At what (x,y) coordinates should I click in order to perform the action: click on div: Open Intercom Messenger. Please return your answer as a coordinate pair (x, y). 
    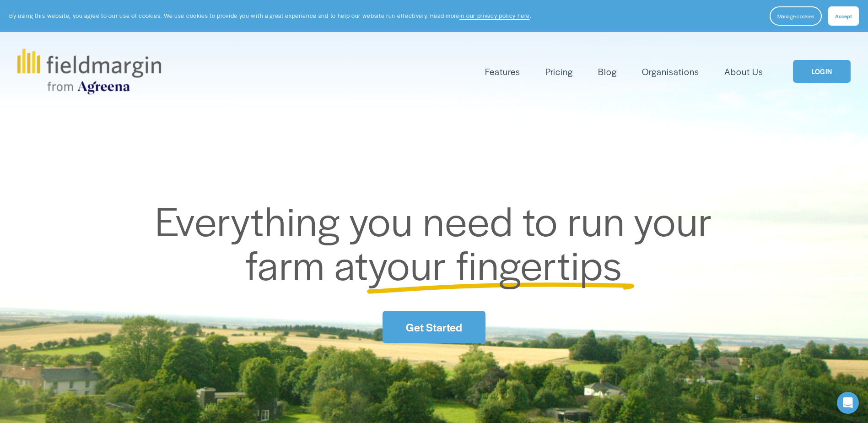
    Looking at the image, I should click on (848, 403).